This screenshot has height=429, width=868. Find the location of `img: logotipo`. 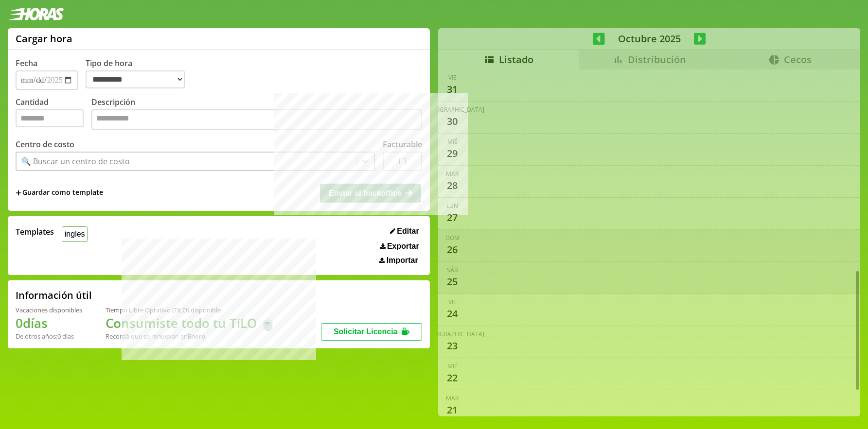

img: logotipo is located at coordinates (36, 14).